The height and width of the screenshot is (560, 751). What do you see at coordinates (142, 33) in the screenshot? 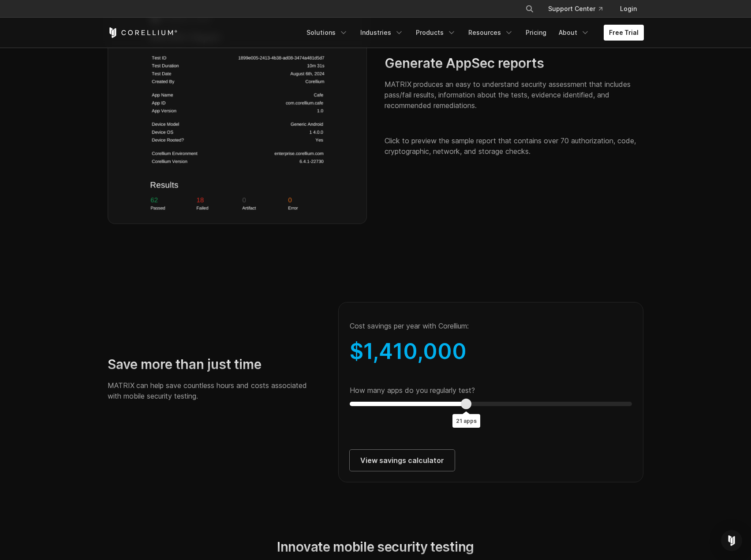
I see `a: Corellium Home` at bounding box center [142, 33].